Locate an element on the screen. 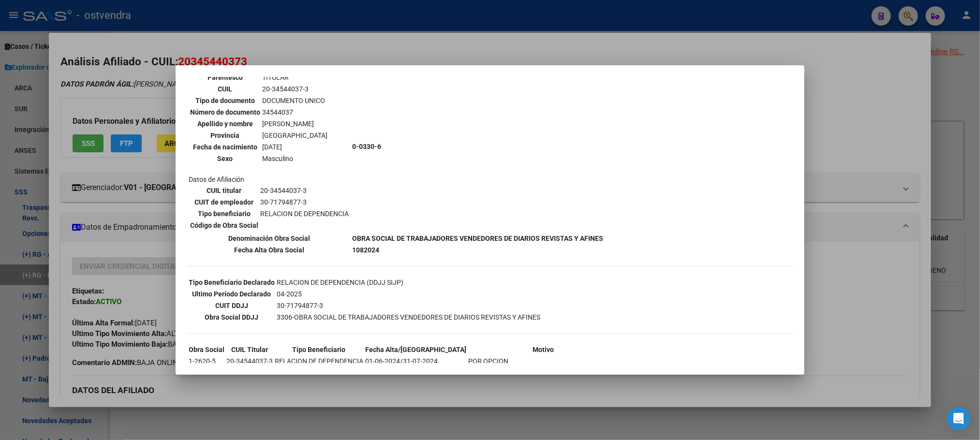 The height and width of the screenshot is (440, 980). td: 04-2025 is located at coordinates (408, 294).